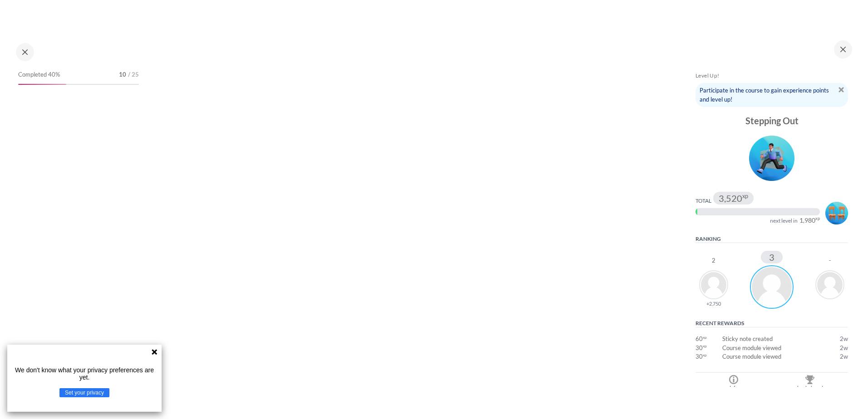  Describe the element at coordinates (714, 304) in the screenshot. I see `div: +2,750` at that location.